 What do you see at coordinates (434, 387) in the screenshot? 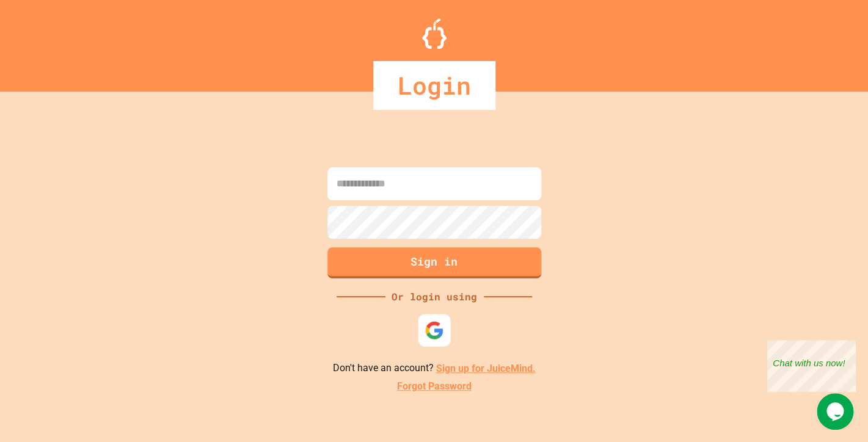
I see `a: Forgot Password` at bounding box center [434, 387].